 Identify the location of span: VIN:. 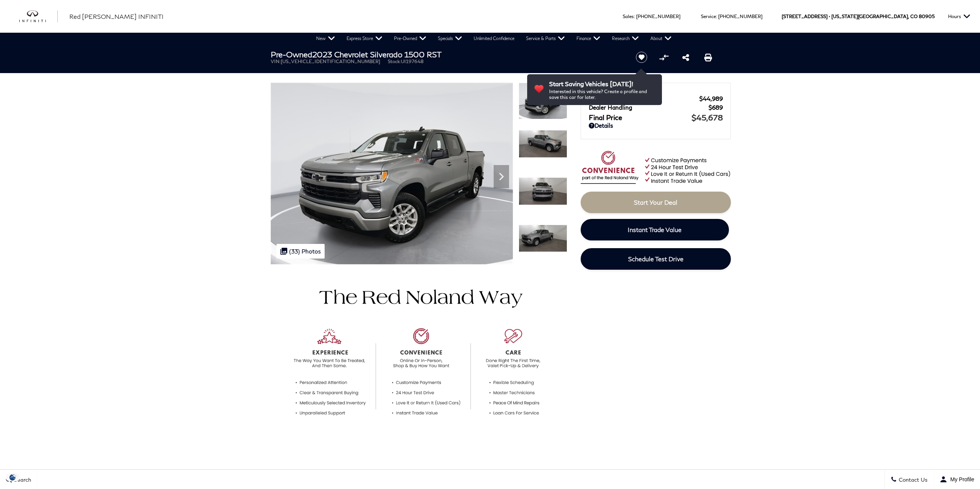
(275, 62).